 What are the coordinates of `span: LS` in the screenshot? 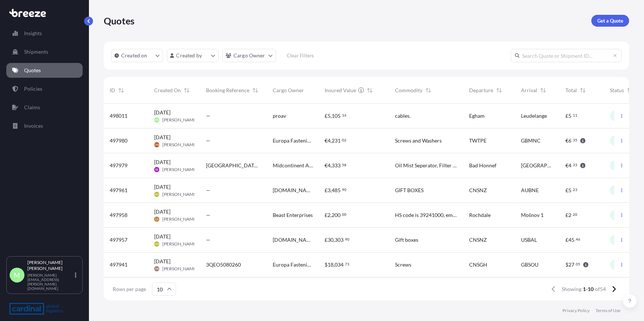 It's located at (157, 219).